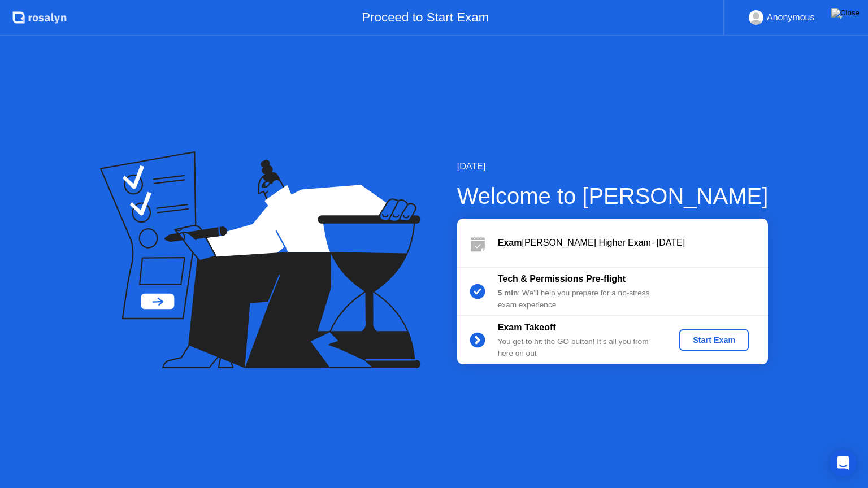 The image size is (868, 488). Describe the element at coordinates (526, 327) in the screenshot. I see `b: Exam Takeoff` at that location.